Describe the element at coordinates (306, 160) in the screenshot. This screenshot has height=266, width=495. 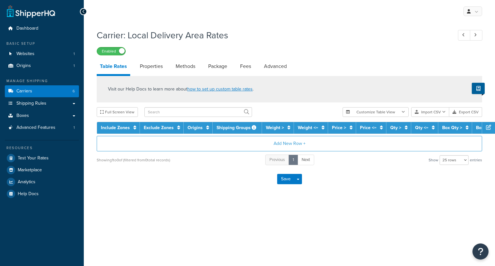
I see `span: Next` at that location.